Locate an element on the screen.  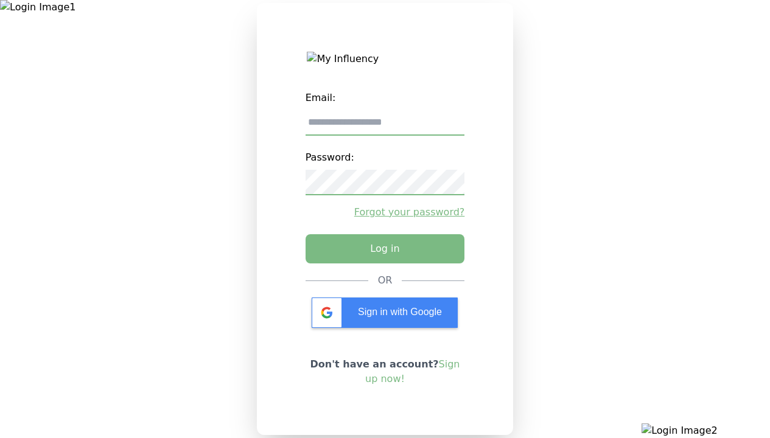
img: My Influency is located at coordinates (385, 59).